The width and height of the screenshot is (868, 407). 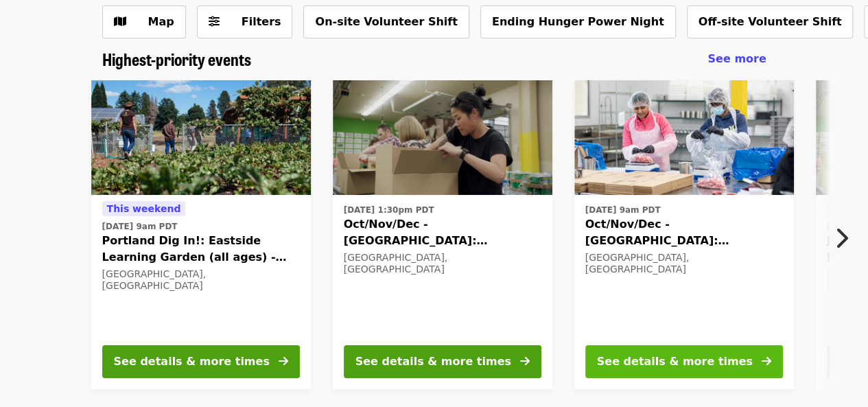 What do you see at coordinates (845, 238) in the screenshot?
I see `button: Next item` at bounding box center [845, 238].